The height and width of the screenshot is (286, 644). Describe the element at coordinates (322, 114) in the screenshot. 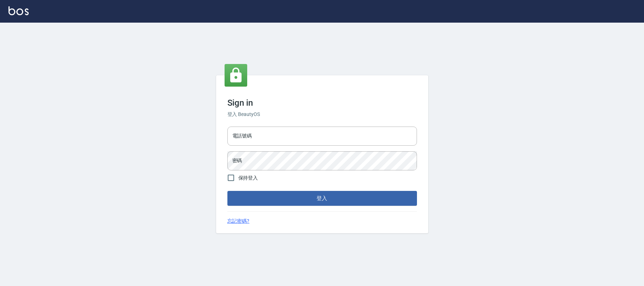

I see `h6: 登入 BeautyOS` at that location.